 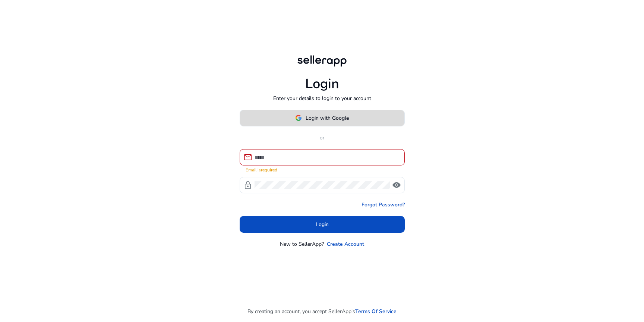 I want to click on p: New to SellerApp?, so click(x=302, y=244).